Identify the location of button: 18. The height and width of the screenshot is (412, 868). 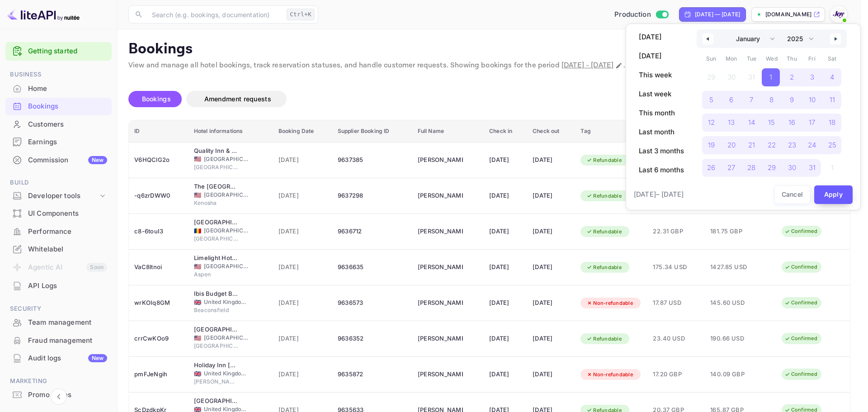
(832, 120).